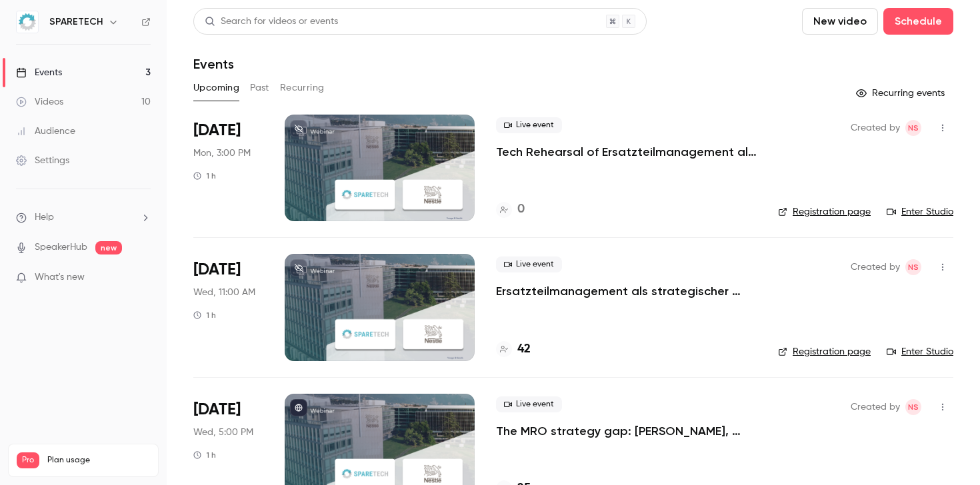 The image size is (980, 485). I want to click on h4: 0, so click(521, 209).